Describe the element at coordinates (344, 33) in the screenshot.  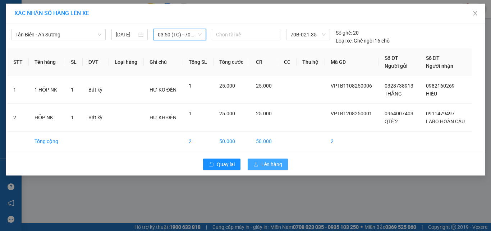
I see `span: Số ghế:` at that location.